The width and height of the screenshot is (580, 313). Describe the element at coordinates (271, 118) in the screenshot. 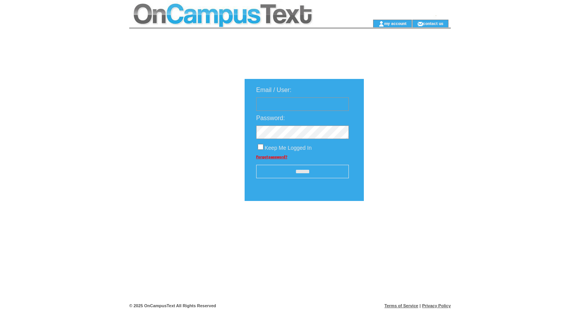

I see `span: Password:` at that location.